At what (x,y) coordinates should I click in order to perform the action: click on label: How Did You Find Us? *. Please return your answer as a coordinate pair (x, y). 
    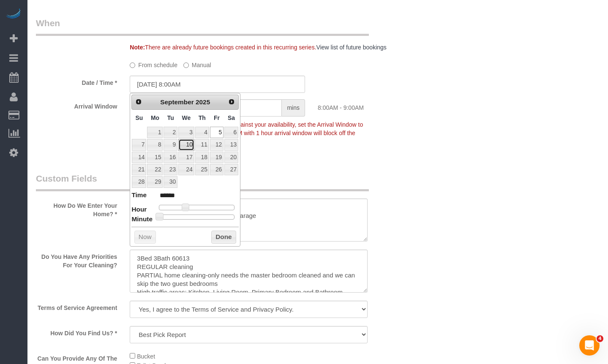
    Looking at the image, I should click on (77, 331).